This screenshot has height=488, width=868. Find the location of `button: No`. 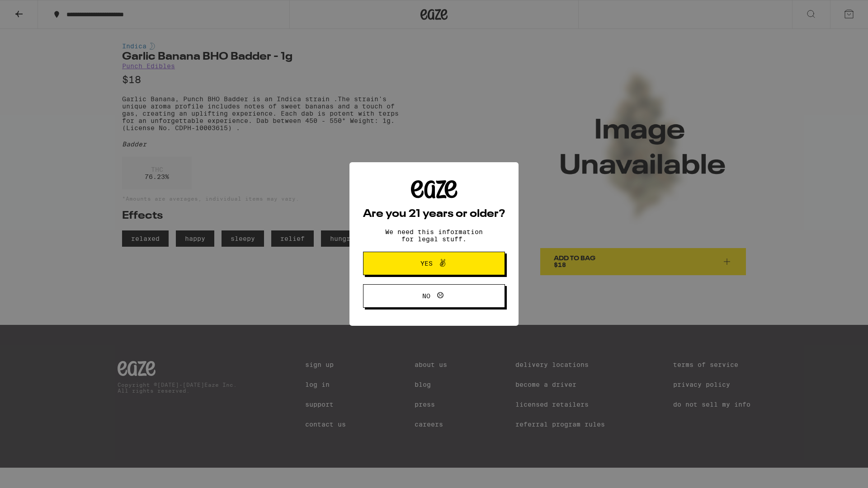

button: No is located at coordinates (434, 296).